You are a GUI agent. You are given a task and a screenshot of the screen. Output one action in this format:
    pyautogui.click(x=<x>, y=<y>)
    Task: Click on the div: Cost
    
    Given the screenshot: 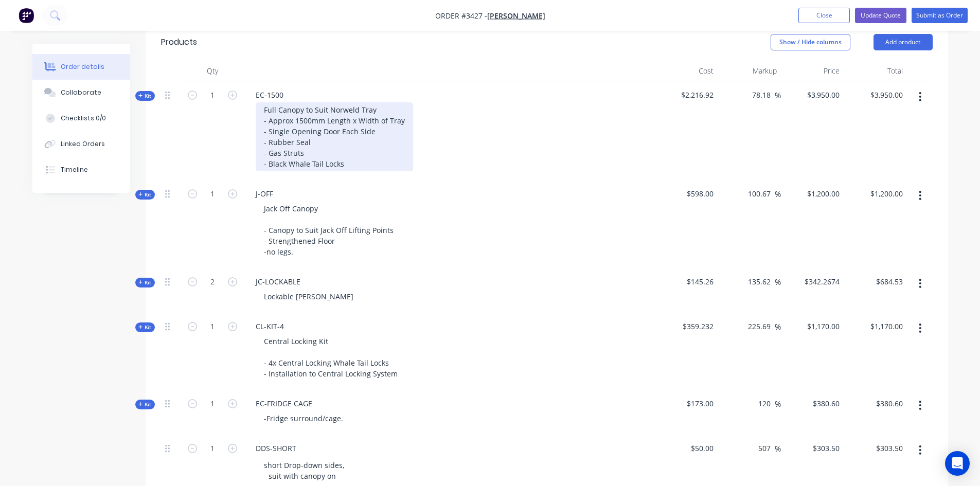 What is the action you would take?
    pyautogui.click(x=687, y=71)
    